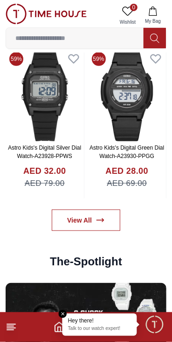 This screenshot has height=342, width=172. Describe the element at coordinates (127, 15) in the screenshot. I see `a: 0Wishlist` at that location.